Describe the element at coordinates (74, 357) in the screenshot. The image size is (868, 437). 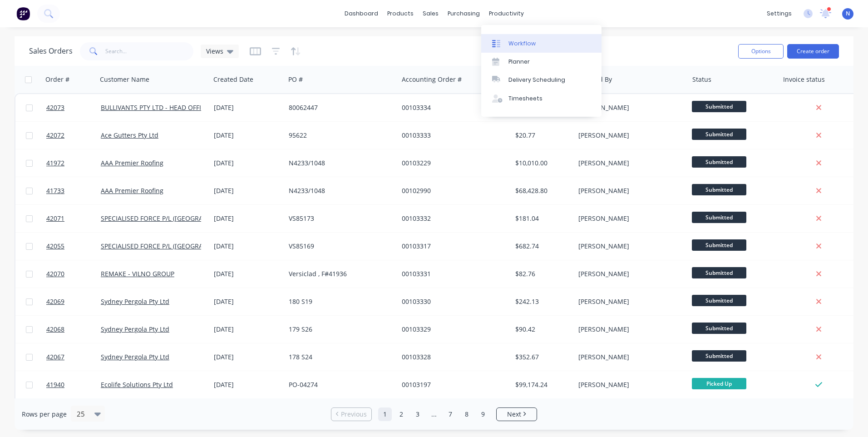
I see `a: 42067` at that location.